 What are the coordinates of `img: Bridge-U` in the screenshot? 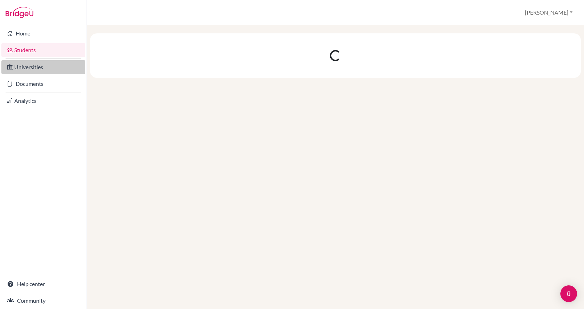 It's located at (19, 13).